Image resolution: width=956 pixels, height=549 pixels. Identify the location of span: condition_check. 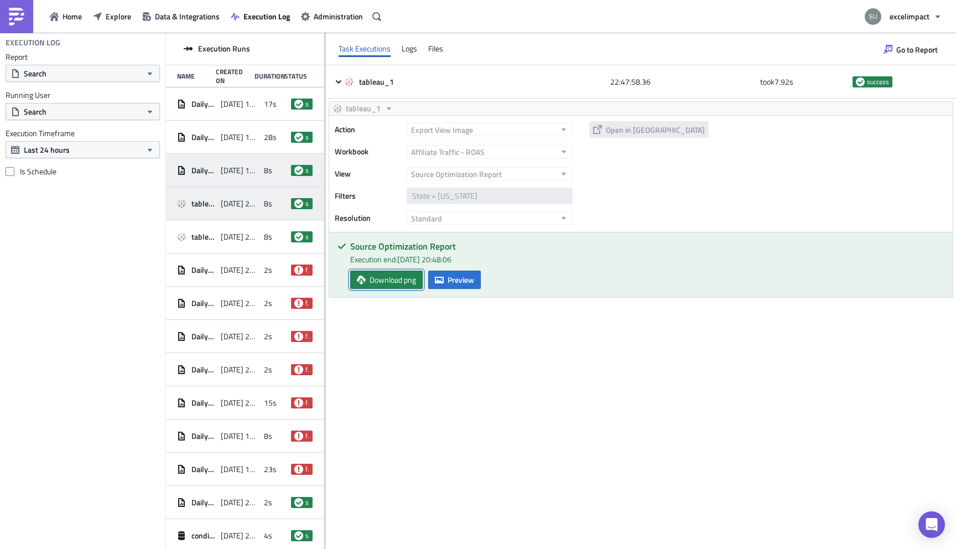
(203, 536).